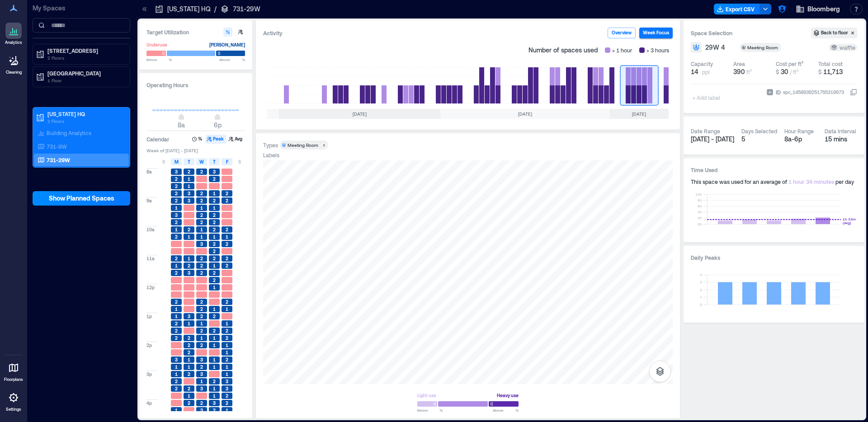  Describe the element at coordinates (842, 47) in the screenshot. I see `div: waffle` at that location.